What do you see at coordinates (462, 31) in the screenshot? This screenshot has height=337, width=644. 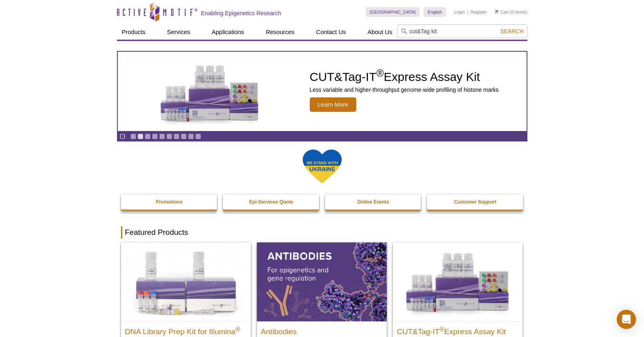 I see `input: Keyword, Cat. No.` at bounding box center [462, 31].